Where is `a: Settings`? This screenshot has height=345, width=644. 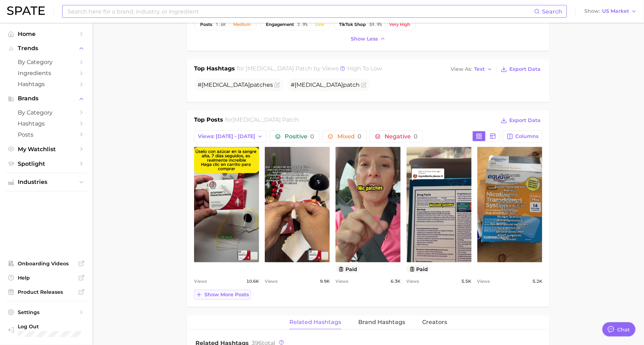
a: Settings is located at coordinates (46, 312).